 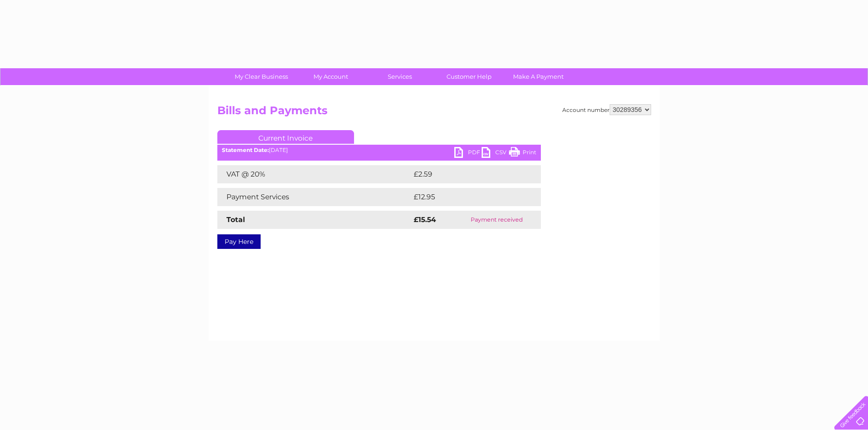 I want to click on td: Payment Services, so click(x=314, y=197).